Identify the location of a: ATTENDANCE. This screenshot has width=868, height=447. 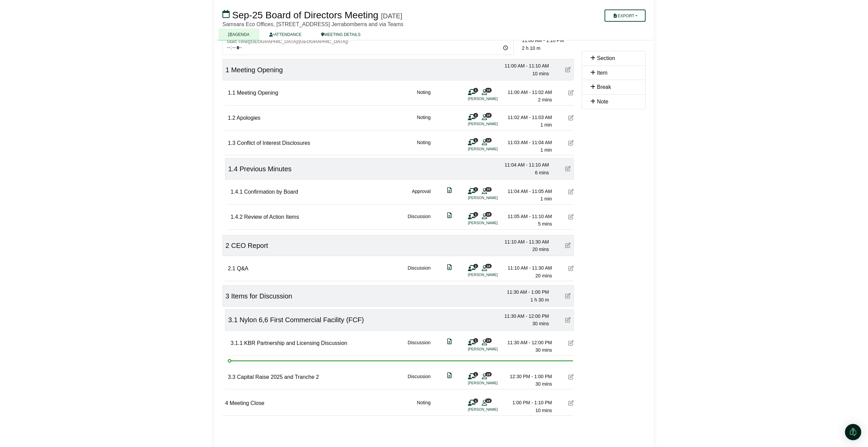
(285, 35).